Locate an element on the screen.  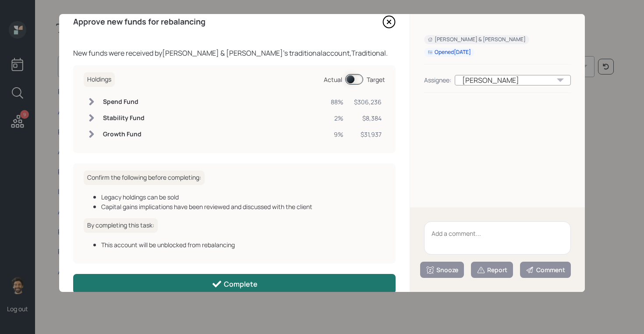
div: Assignee: is located at coordinates (438, 80).